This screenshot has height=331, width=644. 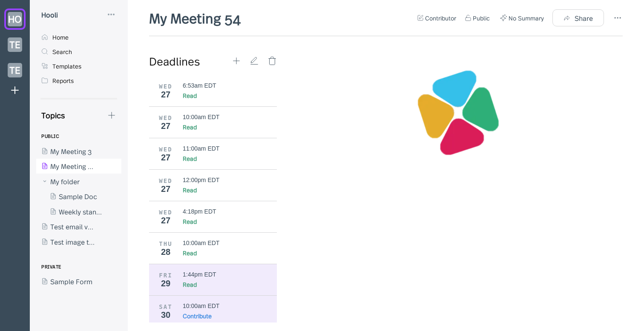 I want to click on div: My Meeting 54, so click(x=195, y=18).